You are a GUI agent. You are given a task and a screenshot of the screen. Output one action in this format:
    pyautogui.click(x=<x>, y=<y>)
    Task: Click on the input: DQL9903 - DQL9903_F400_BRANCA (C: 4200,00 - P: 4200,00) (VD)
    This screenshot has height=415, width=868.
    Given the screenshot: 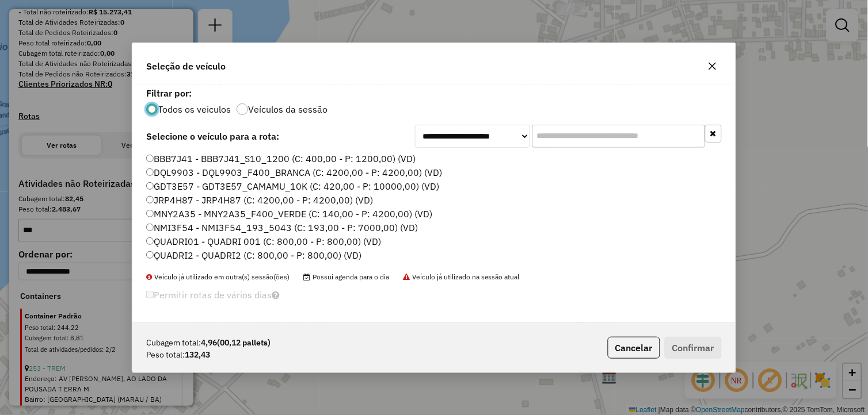 What is the action you would take?
    pyautogui.click(x=150, y=172)
    